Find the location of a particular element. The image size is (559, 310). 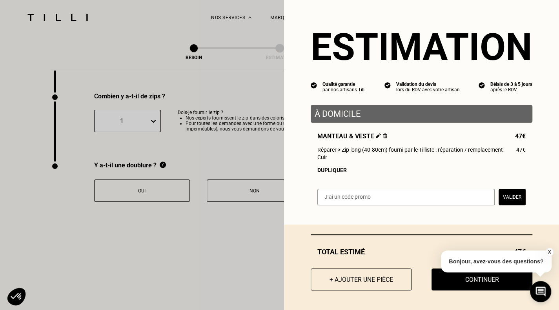

div: Délais de 3 à 5 jours is located at coordinates (511, 84).